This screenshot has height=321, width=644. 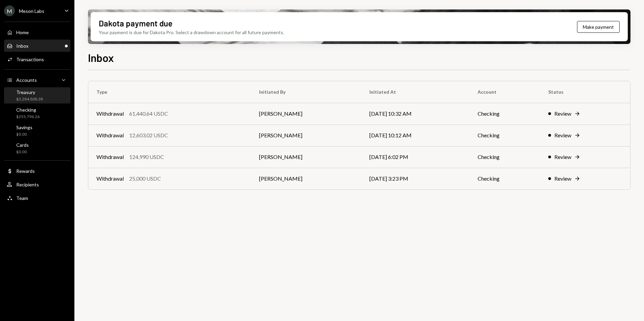 What do you see at coordinates (25, 127) in the screenshot?
I see `div: Savings` at bounding box center [25, 127].